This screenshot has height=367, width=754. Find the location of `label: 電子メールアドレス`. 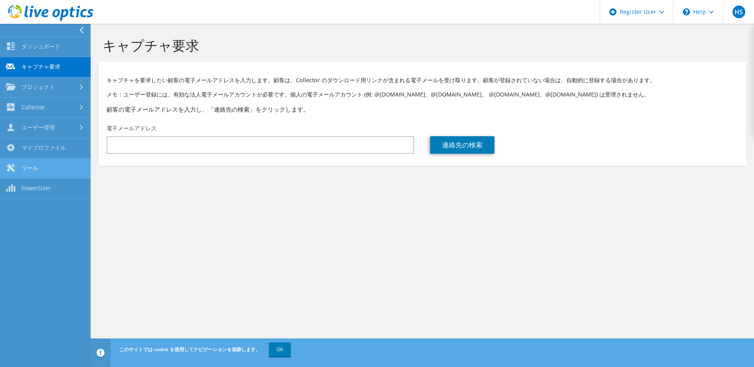

label: 電子メールアドレス is located at coordinates (131, 128).